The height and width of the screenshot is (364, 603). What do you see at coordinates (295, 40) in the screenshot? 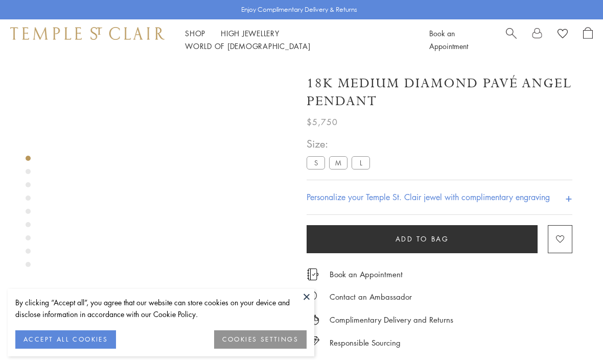
I see `nav: Main navigation` at bounding box center [295, 40].